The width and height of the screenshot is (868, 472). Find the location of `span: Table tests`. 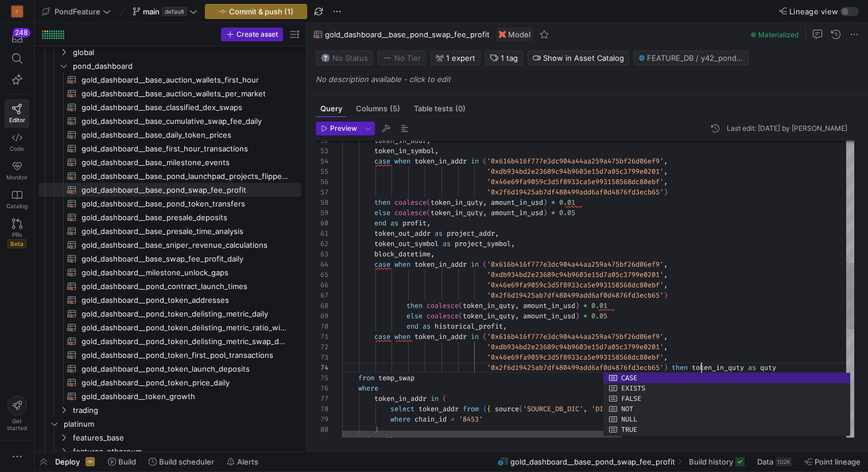

span: Table tests is located at coordinates (440, 108).